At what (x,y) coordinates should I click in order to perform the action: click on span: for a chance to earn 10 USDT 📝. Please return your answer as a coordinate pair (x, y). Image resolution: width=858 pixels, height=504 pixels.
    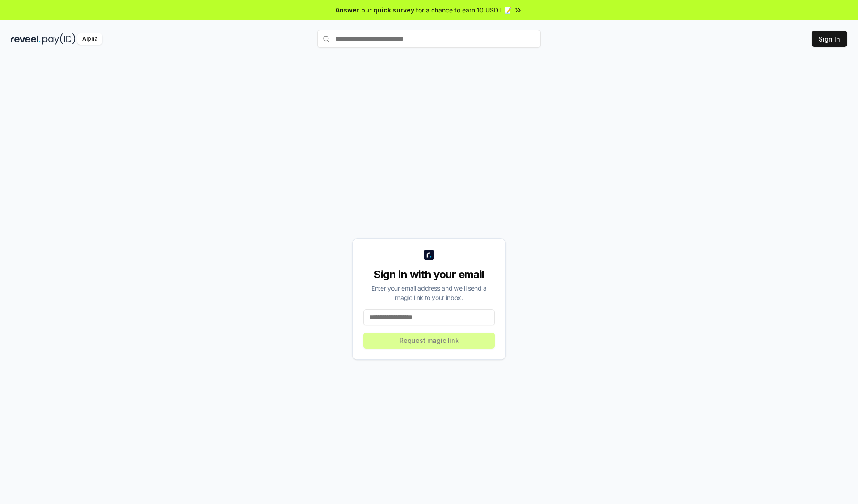
    Looking at the image, I should click on (464, 10).